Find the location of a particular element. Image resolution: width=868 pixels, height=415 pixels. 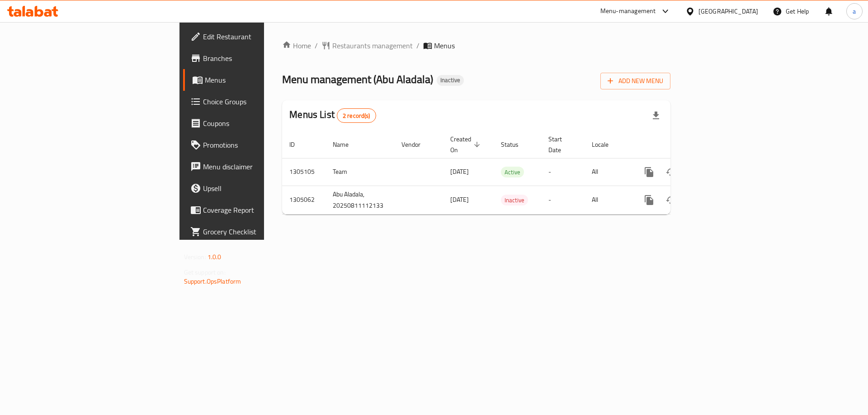

span: Add New Menu is located at coordinates (635, 81).